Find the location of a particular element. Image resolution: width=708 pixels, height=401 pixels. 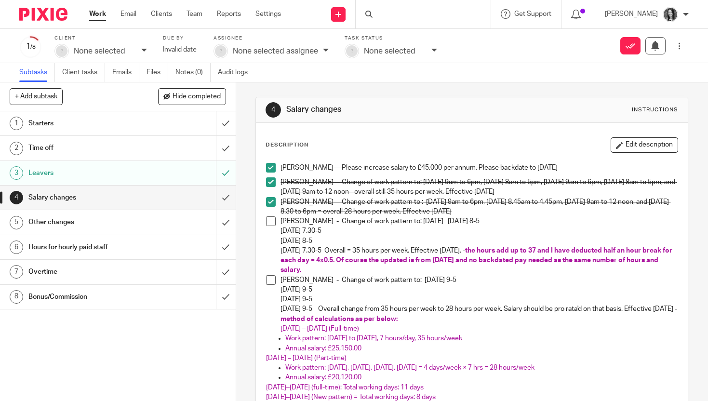

span: the hours add up to 37 and I have deducted half an hour break for each day = 4x0.5. Of course the... is located at coordinates (477, 260).